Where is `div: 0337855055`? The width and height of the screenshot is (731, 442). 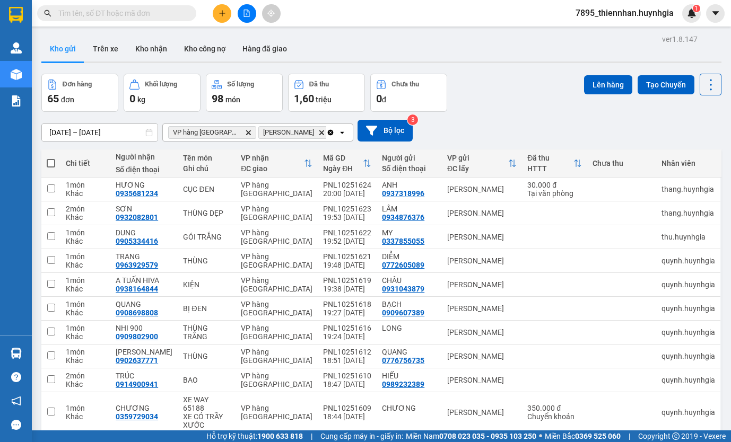 div: 0337855055 is located at coordinates (403, 241).